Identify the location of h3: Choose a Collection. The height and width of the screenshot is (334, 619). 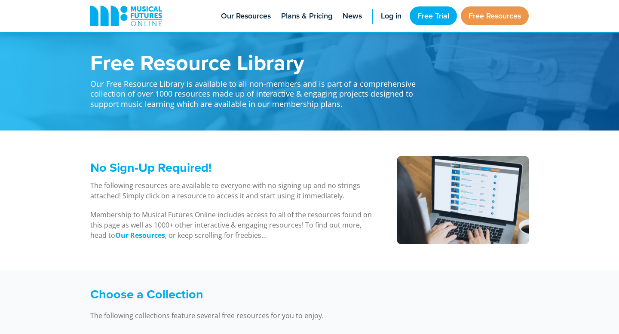
(258, 294).